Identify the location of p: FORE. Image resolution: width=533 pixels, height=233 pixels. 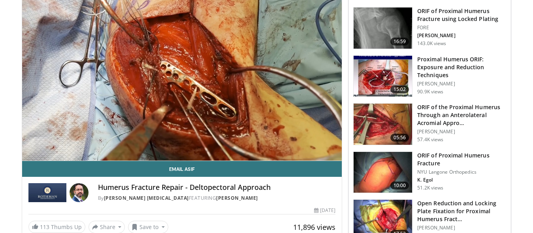
(462, 28).